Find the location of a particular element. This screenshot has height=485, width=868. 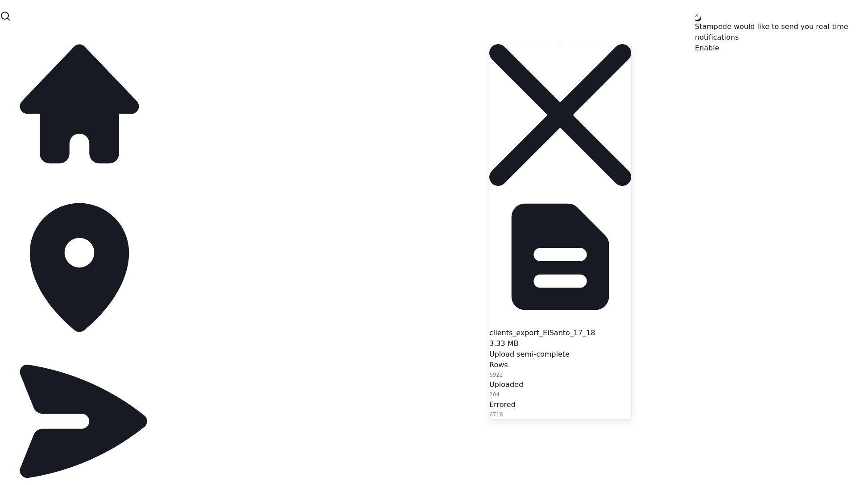

p: 6922 is located at coordinates (496, 375).